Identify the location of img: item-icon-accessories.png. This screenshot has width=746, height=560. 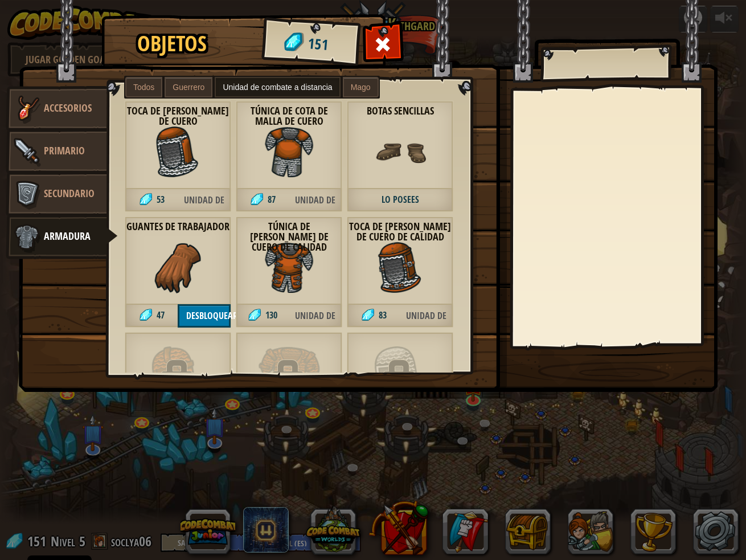
(27, 109).